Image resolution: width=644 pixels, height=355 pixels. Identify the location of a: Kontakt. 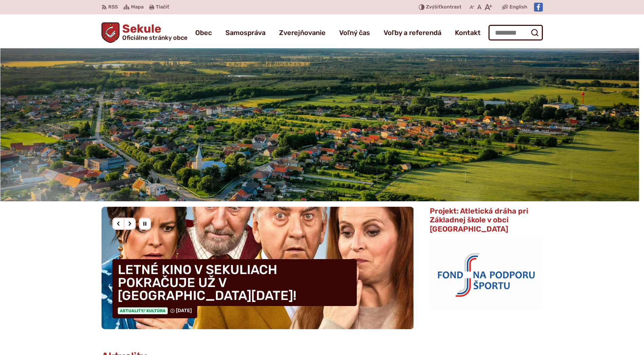
(468, 33).